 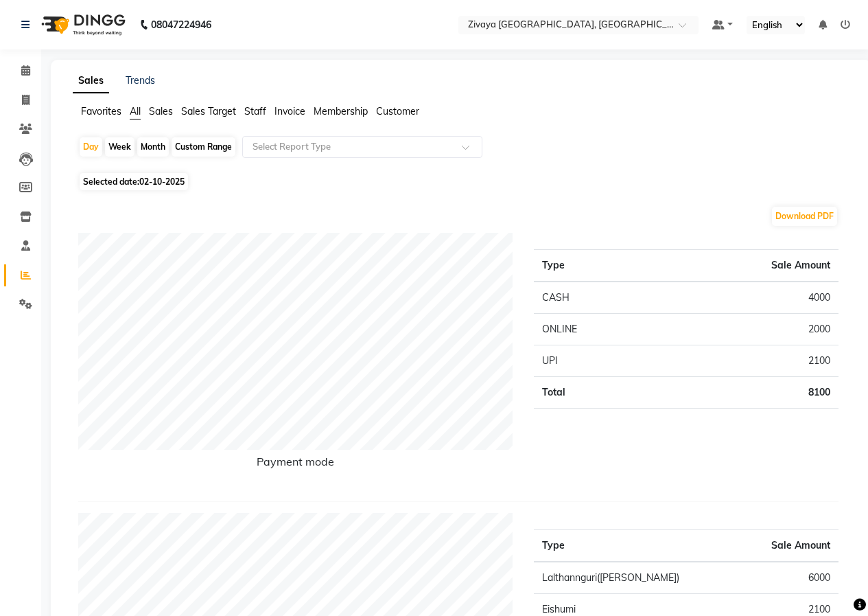 I want to click on span: 02-10-2025, so click(x=162, y=181).